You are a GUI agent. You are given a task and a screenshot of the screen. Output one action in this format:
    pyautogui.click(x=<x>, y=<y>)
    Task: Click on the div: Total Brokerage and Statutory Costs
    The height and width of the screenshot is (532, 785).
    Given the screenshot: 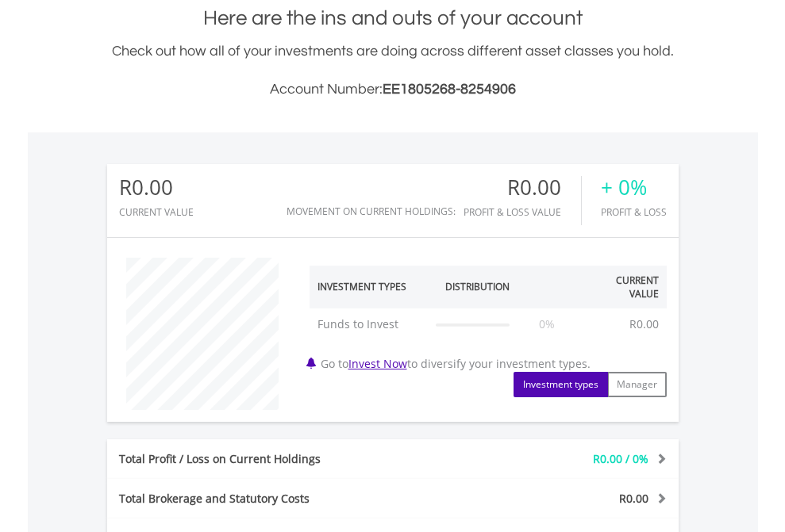 What is the action you would take?
    pyautogui.click(x=273, y=498)
    